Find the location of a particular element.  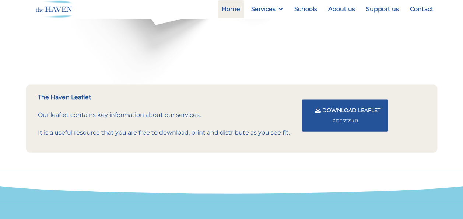

a: Services is located at coordinates (267, 9).